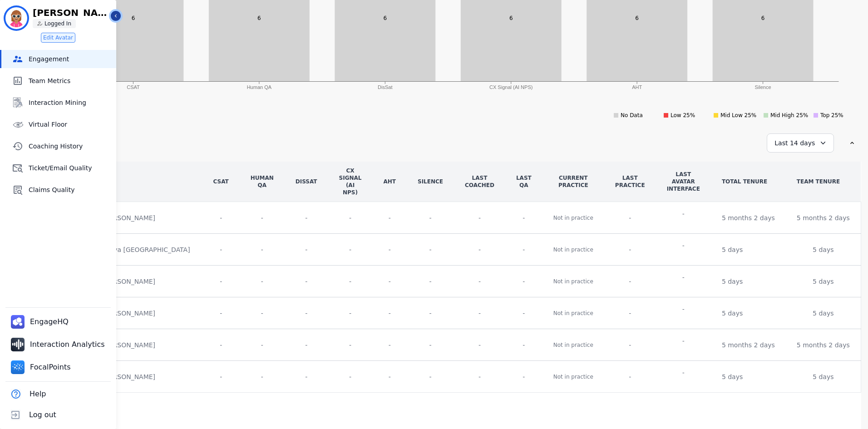 The image size is (868, 429). What do you see at coordinates (800, 143) in the screenshot?
I see `div: Last 14 days` at bounding box center [800, 143].